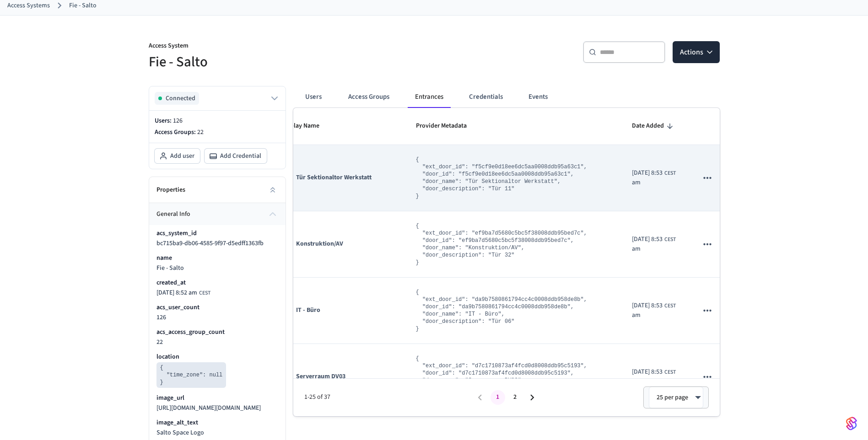 Image resolution: width=868 pixels, height=440 pixels. I want to click on p: Access System, so click(289, 47).